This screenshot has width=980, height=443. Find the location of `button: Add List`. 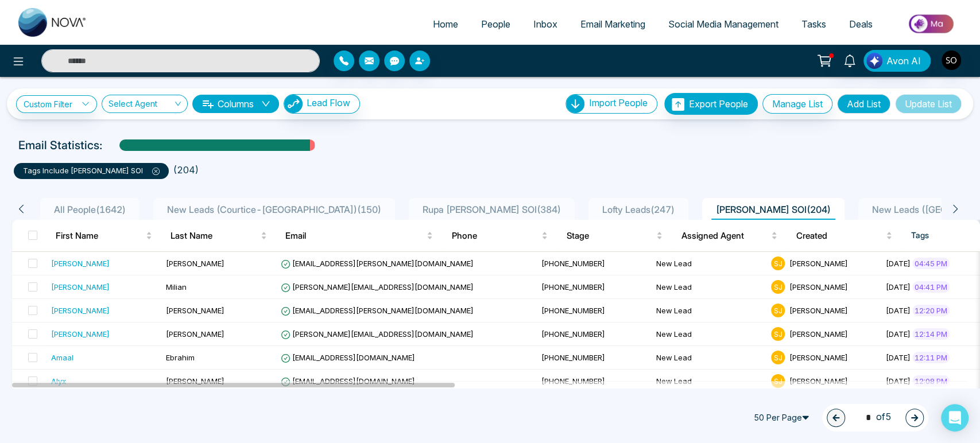

button: Add List is located at coordinates (863, 104).